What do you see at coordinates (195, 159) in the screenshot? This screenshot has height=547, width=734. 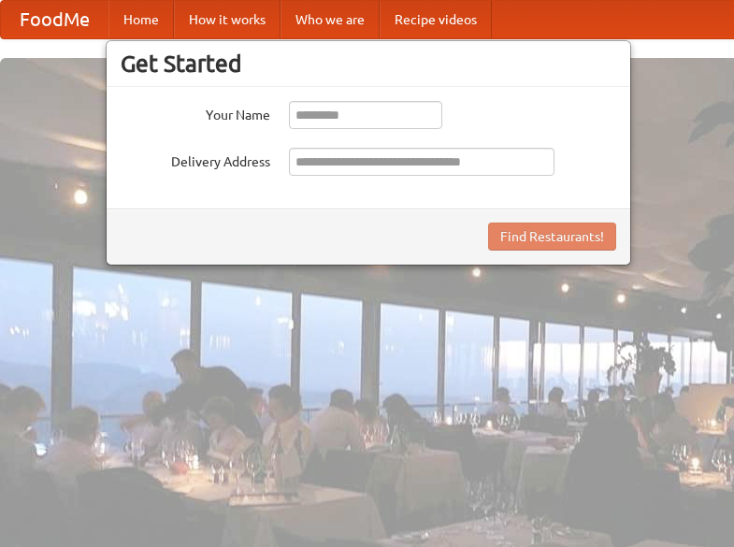 I see `label: Delivery Address` at bounding box center [195, 159].